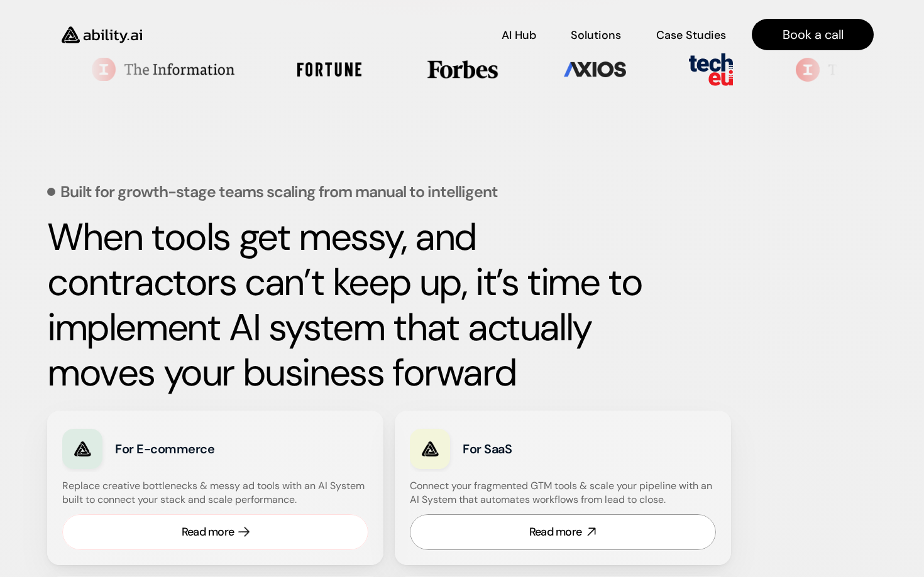 The height and width of the screenshot is (577, 924). I want to click on p: Book a call, so click(812, 35).